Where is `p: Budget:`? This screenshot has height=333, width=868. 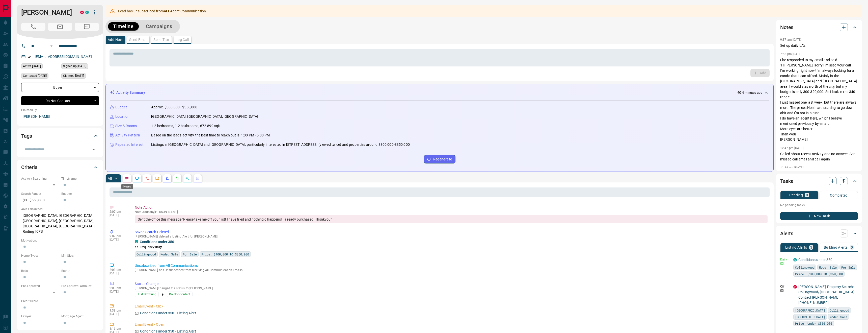 p: Budget: is located at coordinates (80, 194).